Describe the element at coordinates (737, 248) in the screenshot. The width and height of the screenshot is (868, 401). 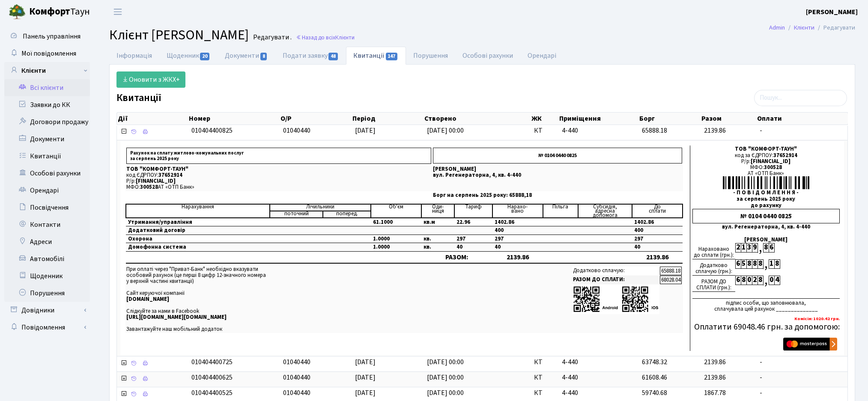
I see `div: 2` at that location.